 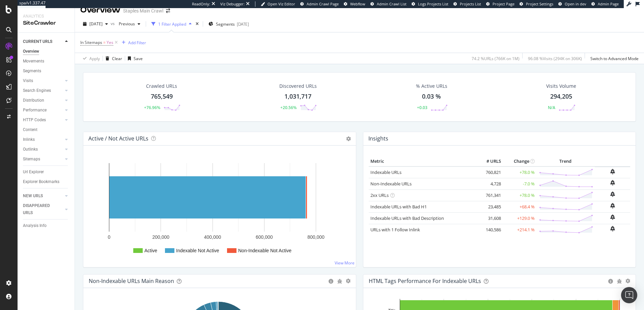 What do you see at coordinates (386, 172) in the screenshot?
I see `a: Indexable URLs` at bounding box center [386, 172].